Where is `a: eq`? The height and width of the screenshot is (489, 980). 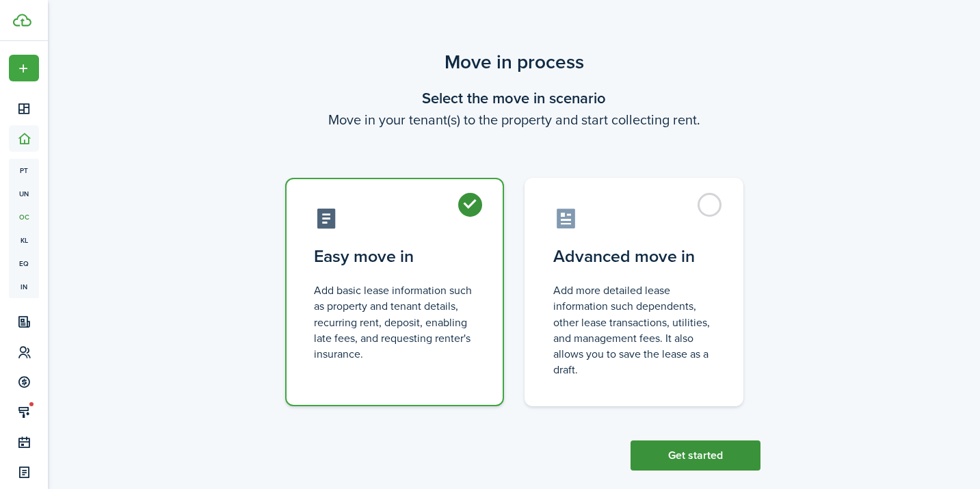 a: eq is located at coordinates (24, 264).